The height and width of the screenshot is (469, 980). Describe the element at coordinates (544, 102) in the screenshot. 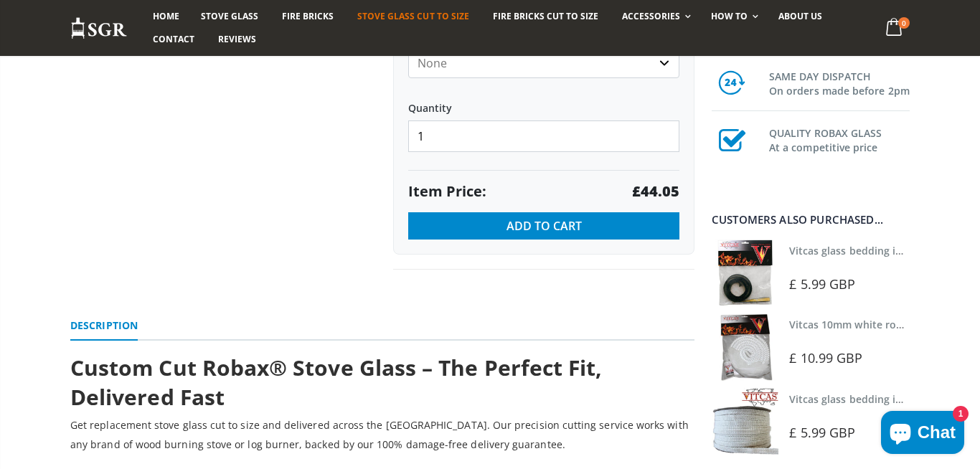

I see `label: Quantity` at that location.